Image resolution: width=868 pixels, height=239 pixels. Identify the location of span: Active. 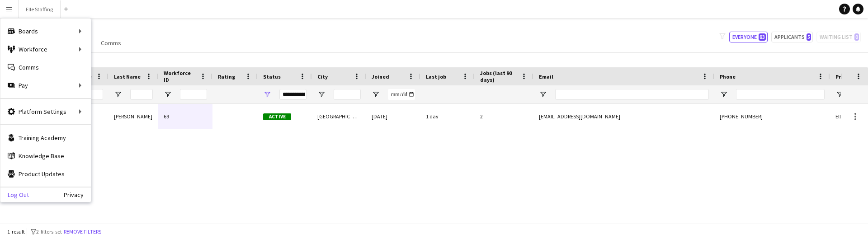
(277, 116).